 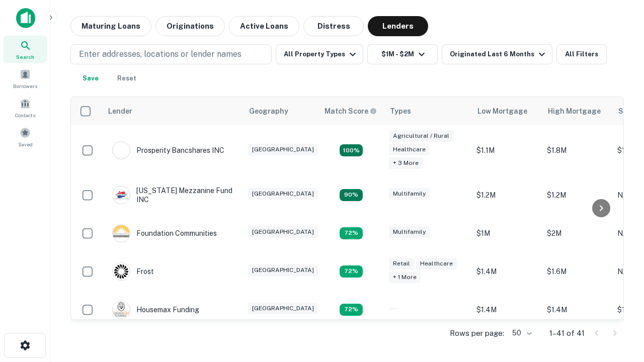 I want to click on div: + 3 more, so click(x=406, y=163).